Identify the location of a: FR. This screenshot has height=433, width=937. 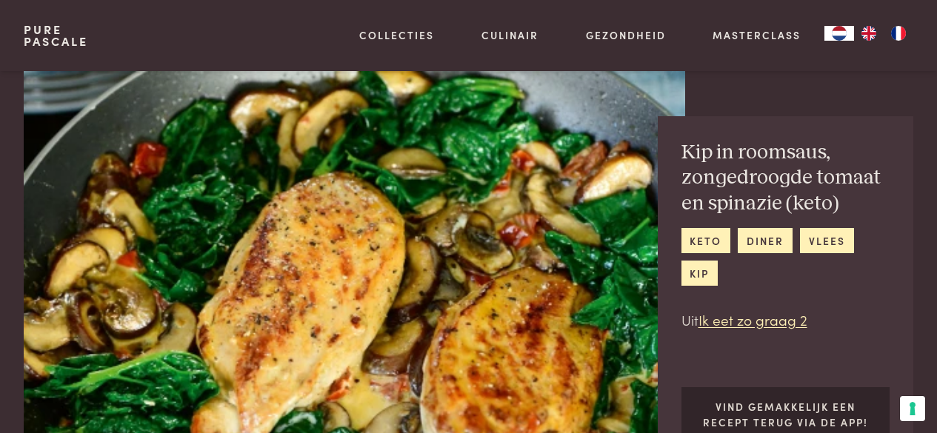
(899, 33).